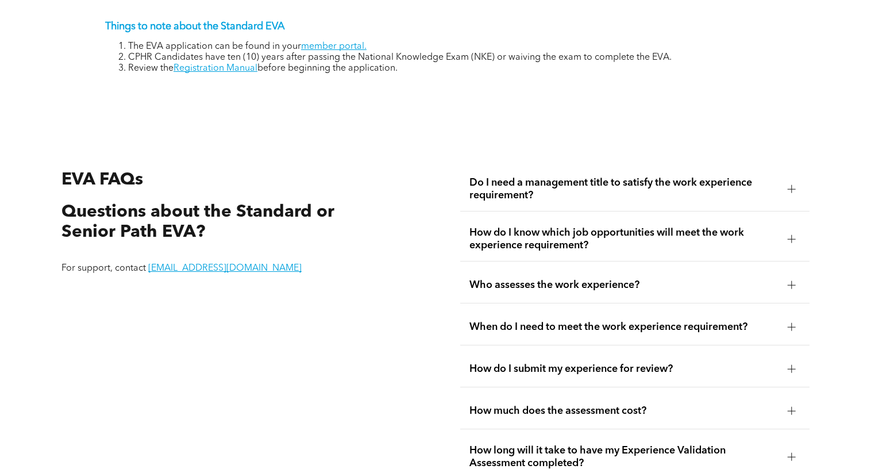 This screenshot has height=469, width=871. Describe the element at coordinates (624, 411) in the screenshot. I see `span: How much does the assessment cost?` at that location.